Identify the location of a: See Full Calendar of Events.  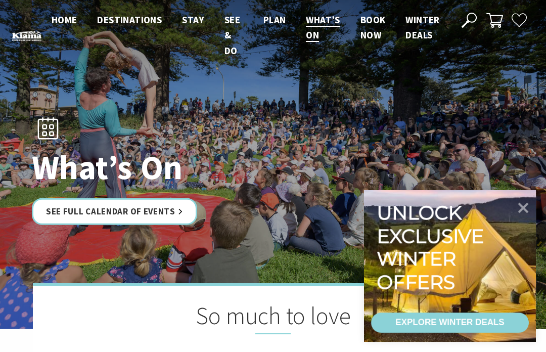
(114, 211).